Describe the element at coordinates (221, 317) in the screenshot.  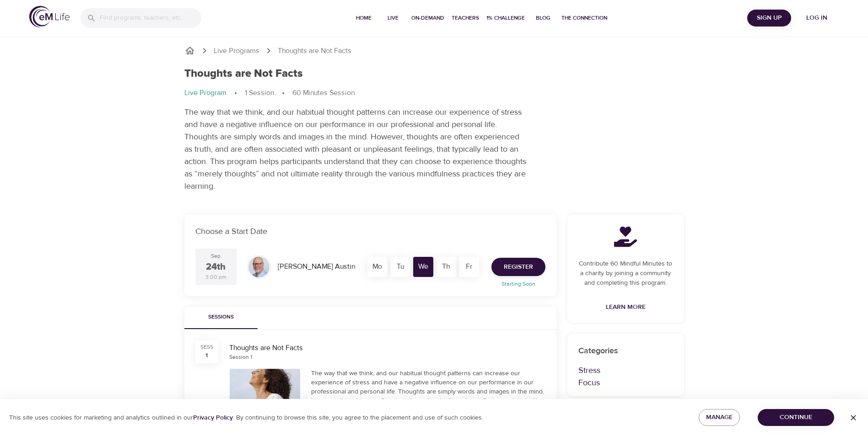
I see `span: Sessions` at that location.